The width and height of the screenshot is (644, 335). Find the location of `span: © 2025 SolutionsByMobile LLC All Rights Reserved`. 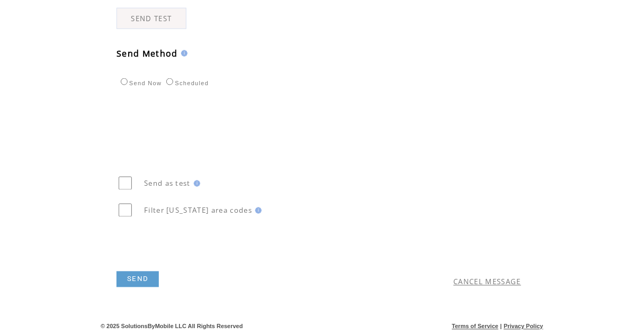

span: © 2025 SolutionsByMobile LLC All Rights Reserved is located at coordinates (172, 326).